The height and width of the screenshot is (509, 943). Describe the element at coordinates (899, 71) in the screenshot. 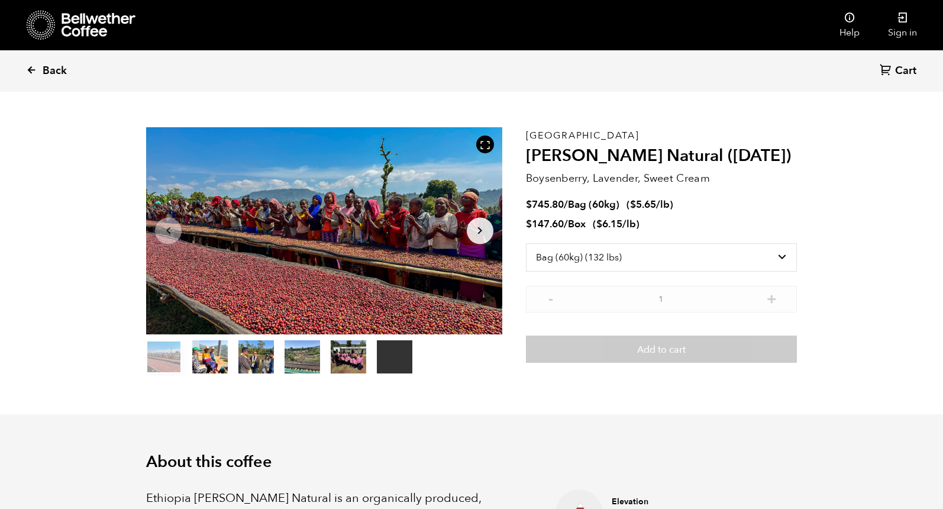

I see `a: Cart` at that location.